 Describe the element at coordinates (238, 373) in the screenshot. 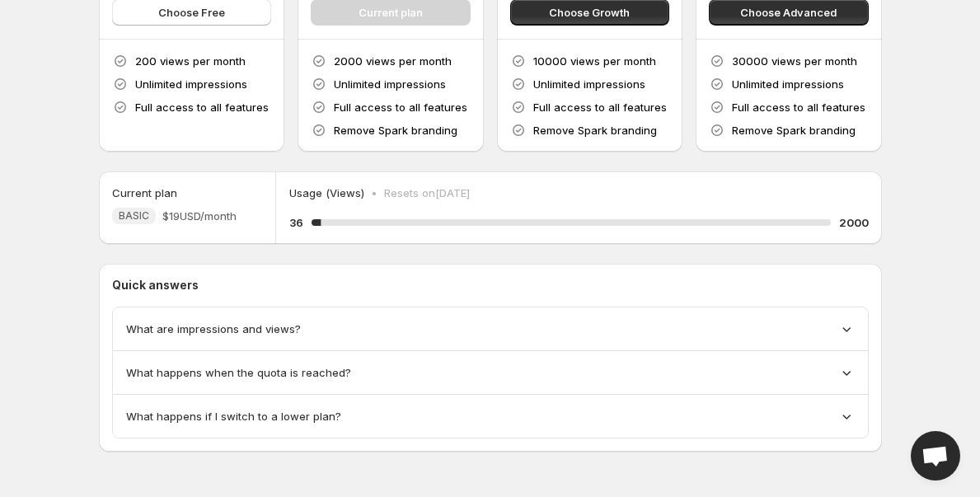

I see `span: What happens when the quota is reached?` at that location.